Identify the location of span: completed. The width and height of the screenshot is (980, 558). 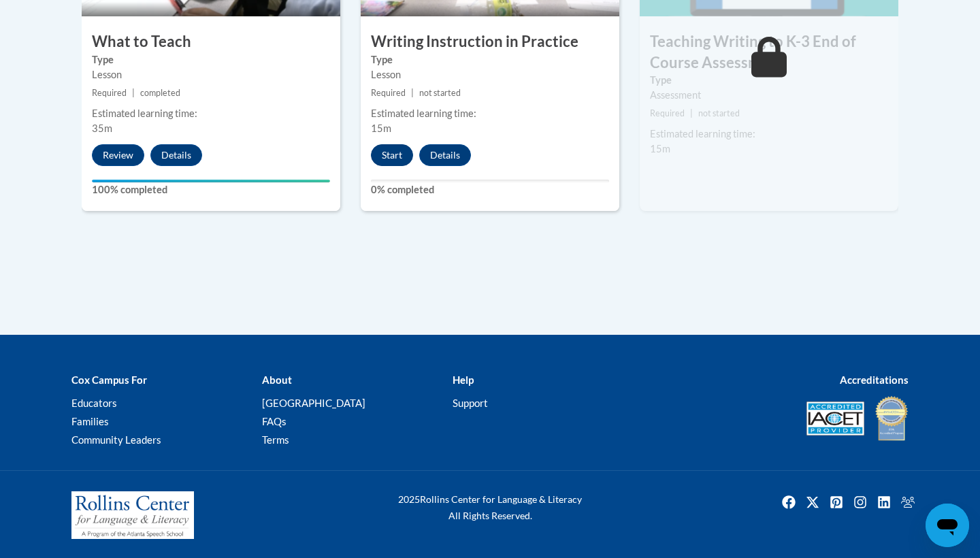
(160, 93).